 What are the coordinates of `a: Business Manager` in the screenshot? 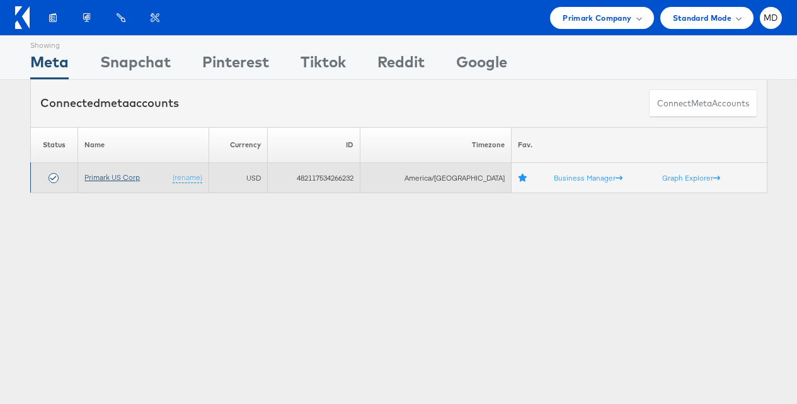 It's located at (588, 178).